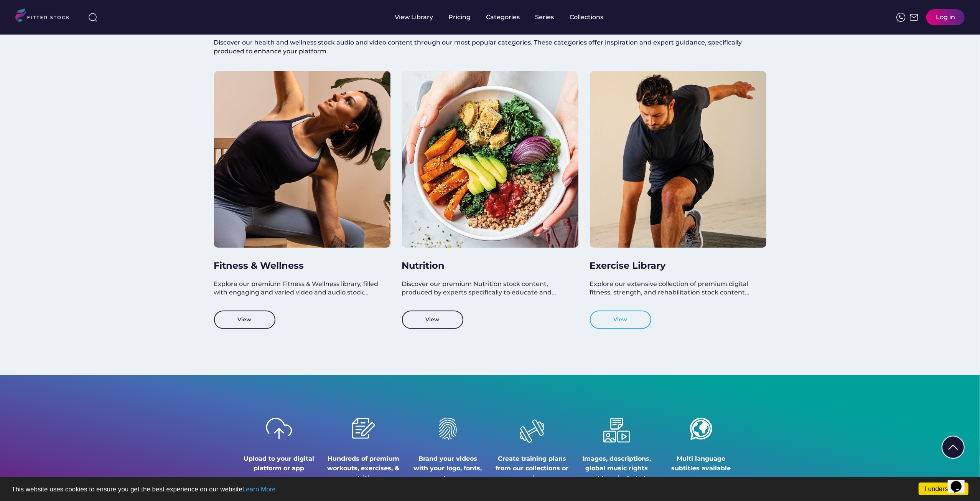 The width and height of the screenshot is (980, 501). I want to click on img: Upload%20Icon.svg, so click(279, 429).